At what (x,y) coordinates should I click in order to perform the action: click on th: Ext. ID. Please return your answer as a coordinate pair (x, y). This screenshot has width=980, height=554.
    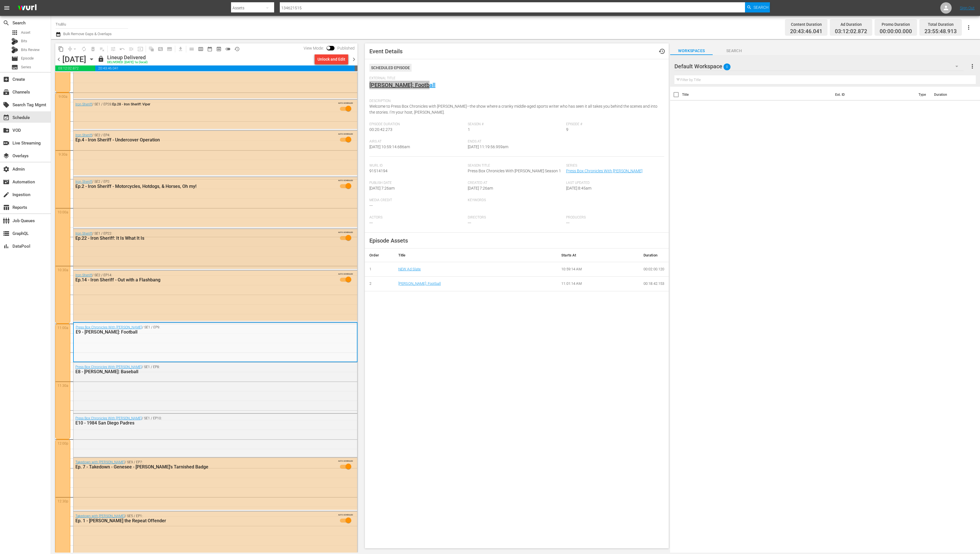
    Looking at the image, I should click on (873, 95).